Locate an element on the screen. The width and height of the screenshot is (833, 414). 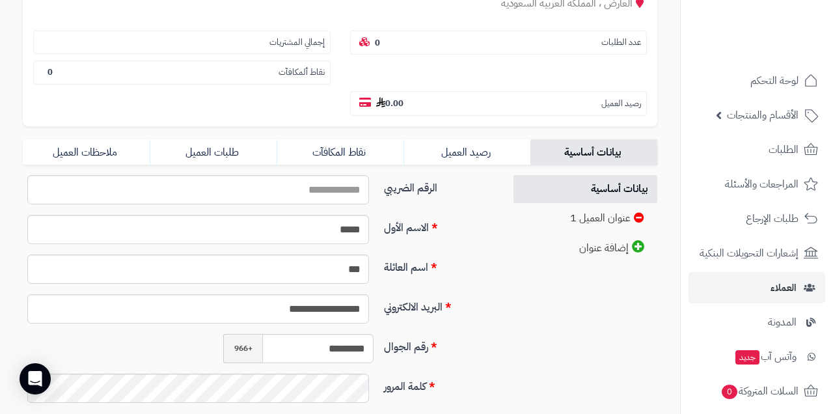
span: المراجعات والأسئلة is located at coordinates (761, 184).